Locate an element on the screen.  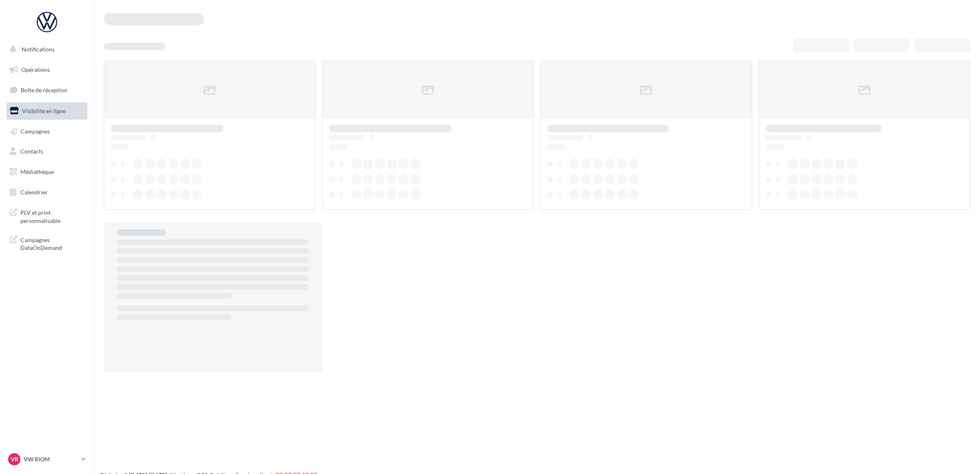
a: Opérations is located at coordinates (47, 70).